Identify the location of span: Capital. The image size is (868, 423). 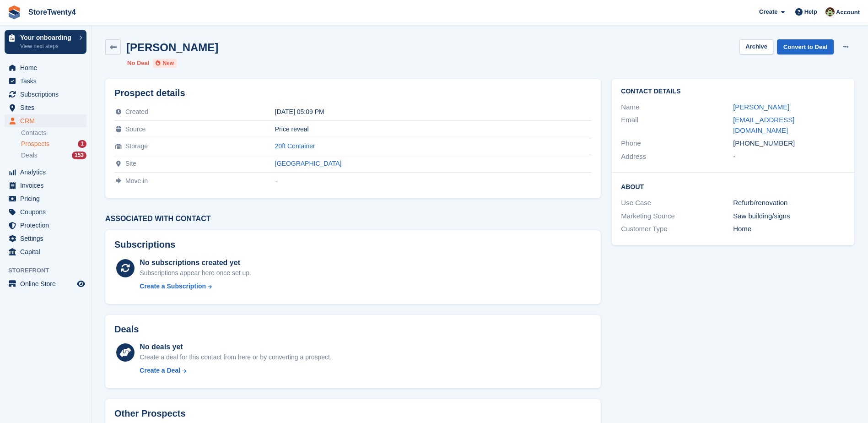
(48, 251).